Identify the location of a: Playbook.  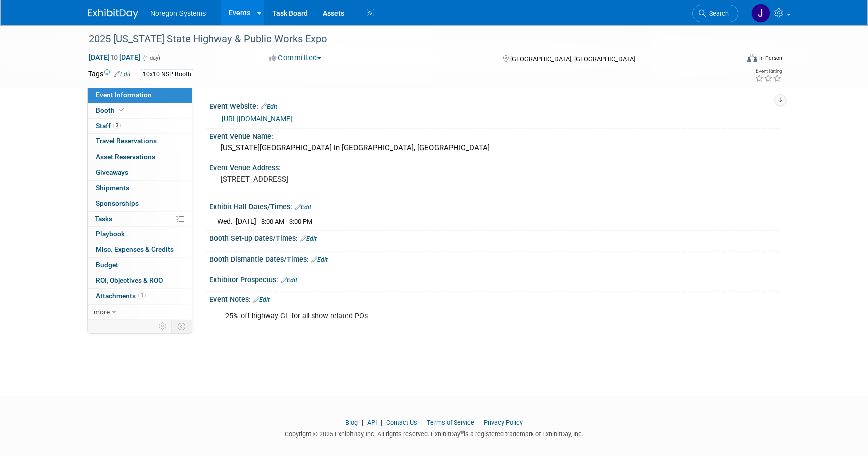
(140, 234).